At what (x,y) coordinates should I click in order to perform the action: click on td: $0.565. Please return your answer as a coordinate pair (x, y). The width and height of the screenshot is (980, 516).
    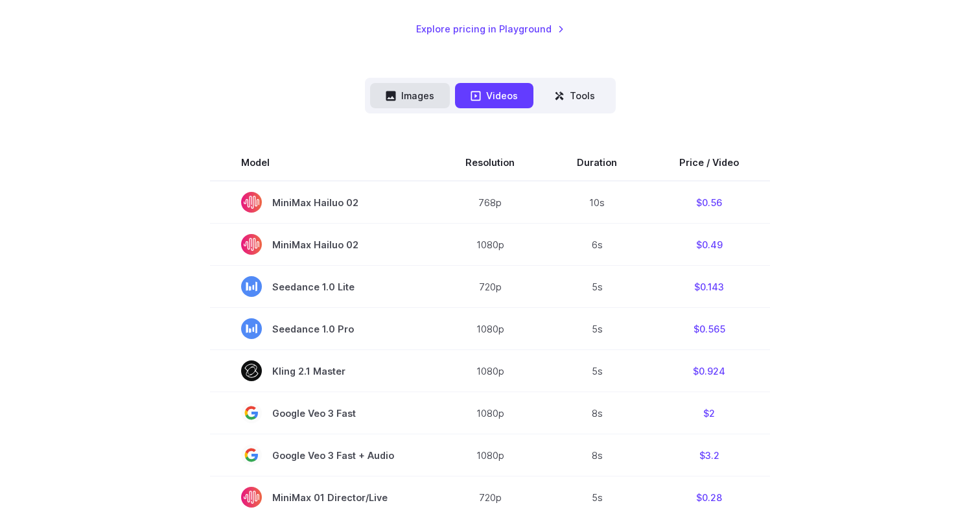
    Looking at the image, I should click on (709, 328).